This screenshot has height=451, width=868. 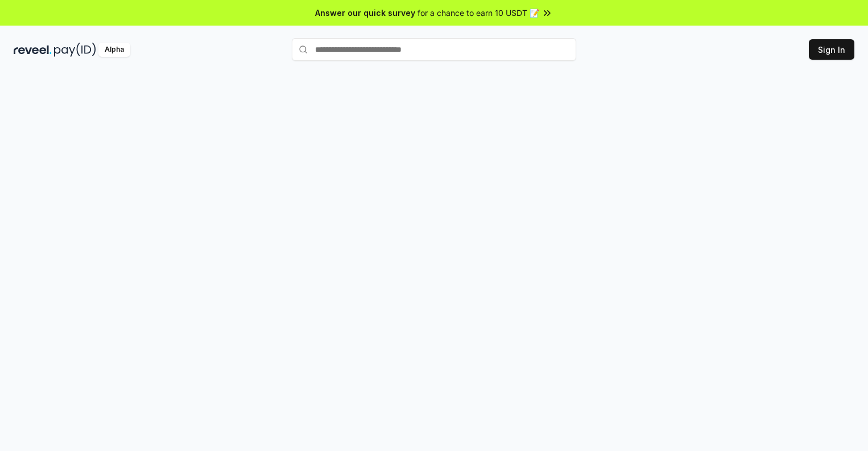 What do you see at coordinates (831, 50) in the screenshot?
I see `button: Sign In` at bounding box center [831, 50].